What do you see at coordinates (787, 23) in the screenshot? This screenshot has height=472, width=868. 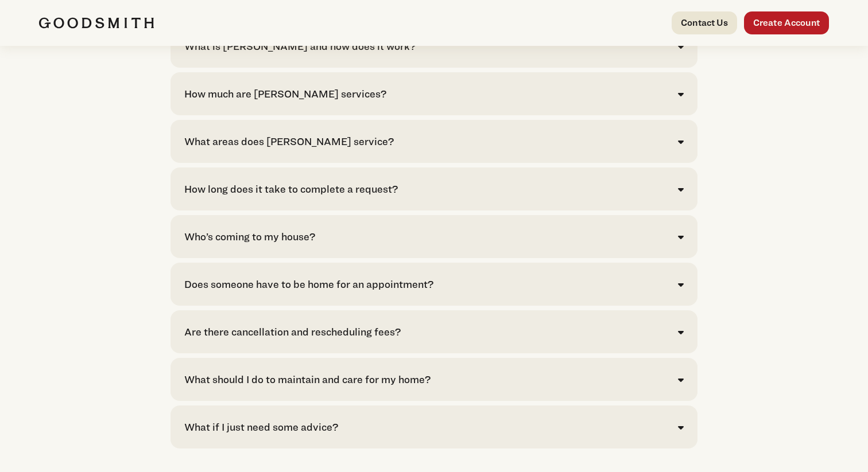 I see `a: Create Account` at bounding box center [787, 23].